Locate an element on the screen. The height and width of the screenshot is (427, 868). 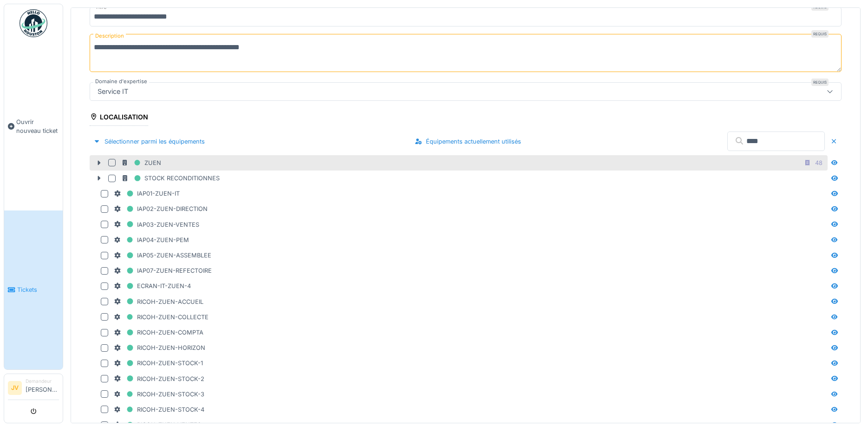
a: Ouvrir nouveau ticket is located at coordinates (34, 126).